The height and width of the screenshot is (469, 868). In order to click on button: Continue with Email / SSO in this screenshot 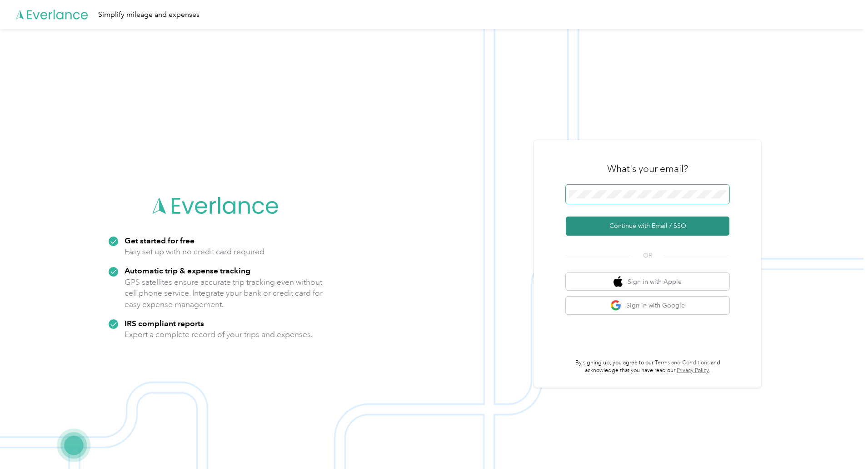, I will do `click(648, 226)`.